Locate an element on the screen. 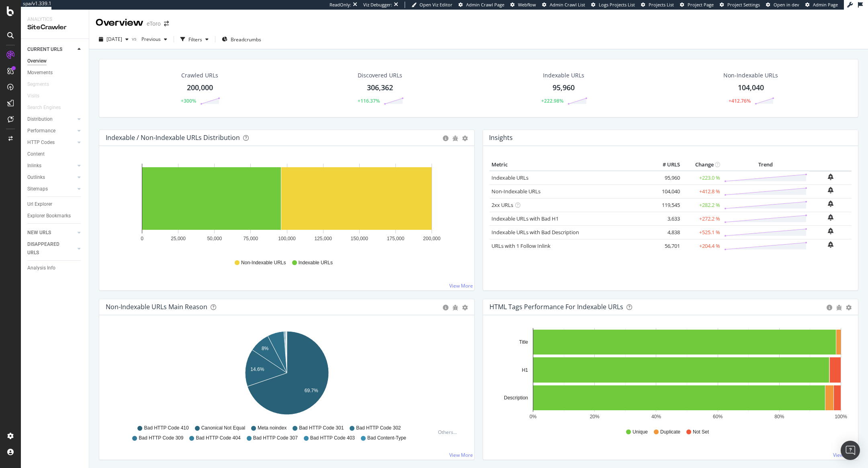 The image size is (868, 468). a: Admin Crawl Page is located at coordinates (481, 5).